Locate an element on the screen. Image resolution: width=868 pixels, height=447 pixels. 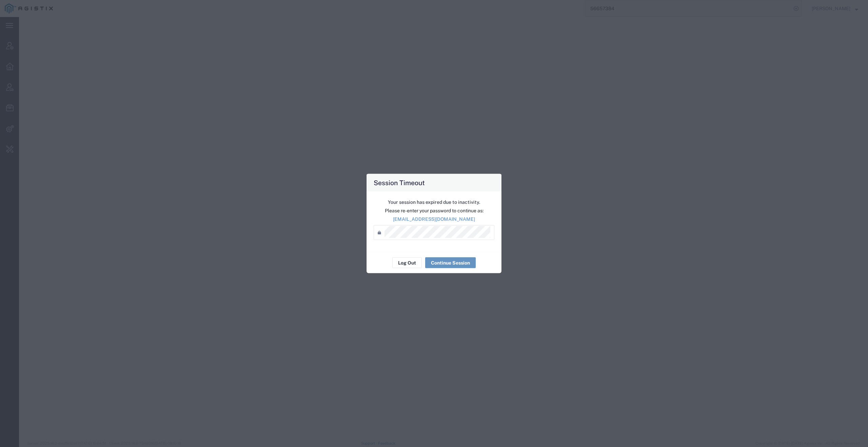
button: Log Out is located at coordinates (407, 263).